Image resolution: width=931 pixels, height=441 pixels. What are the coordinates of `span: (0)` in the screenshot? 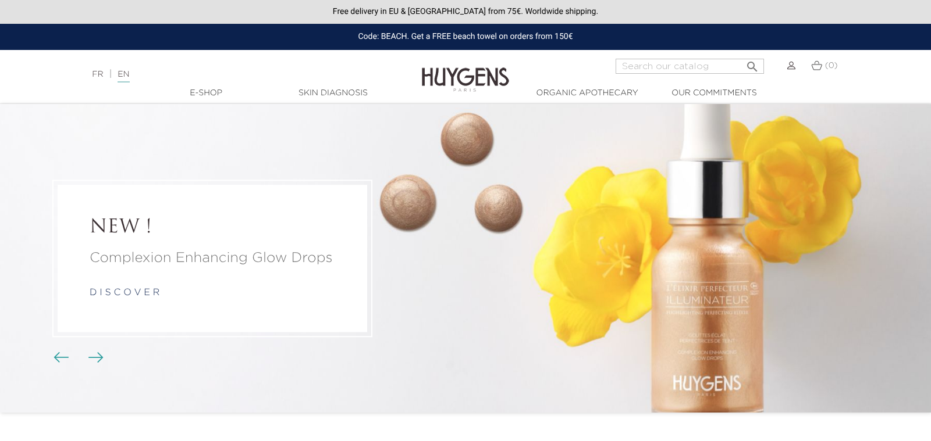 It's located at (831, 66).